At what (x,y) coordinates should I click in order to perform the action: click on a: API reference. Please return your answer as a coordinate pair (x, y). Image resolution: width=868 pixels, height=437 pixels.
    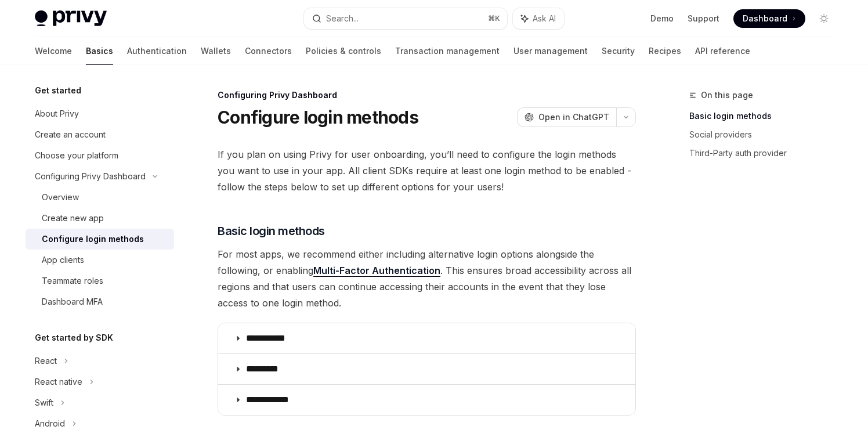
    Looking at the image, I should click on (723, 51).